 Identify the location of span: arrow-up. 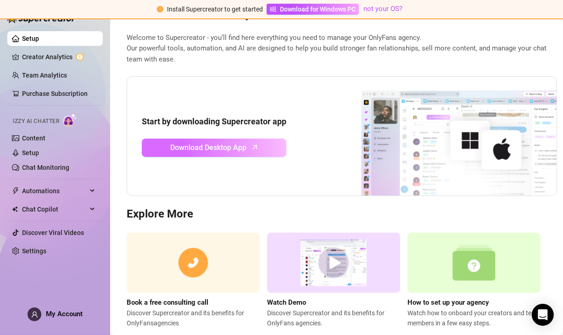
(255, 147).